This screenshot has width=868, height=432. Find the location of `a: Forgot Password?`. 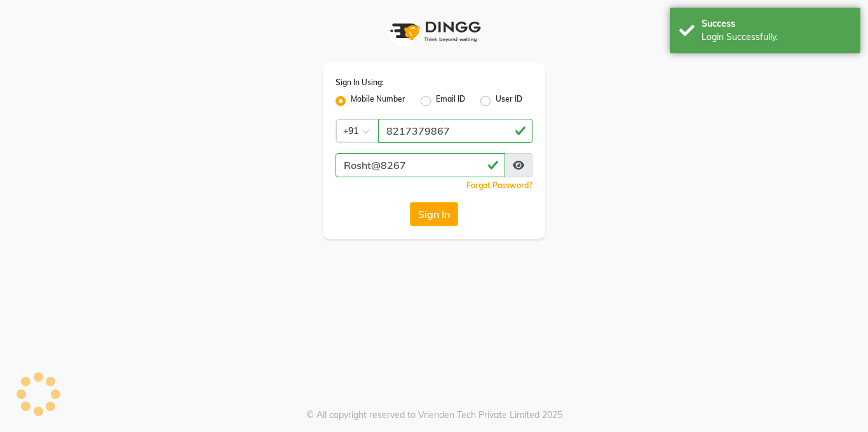

a: Forgot Password? is located at coordinates (499, 185).